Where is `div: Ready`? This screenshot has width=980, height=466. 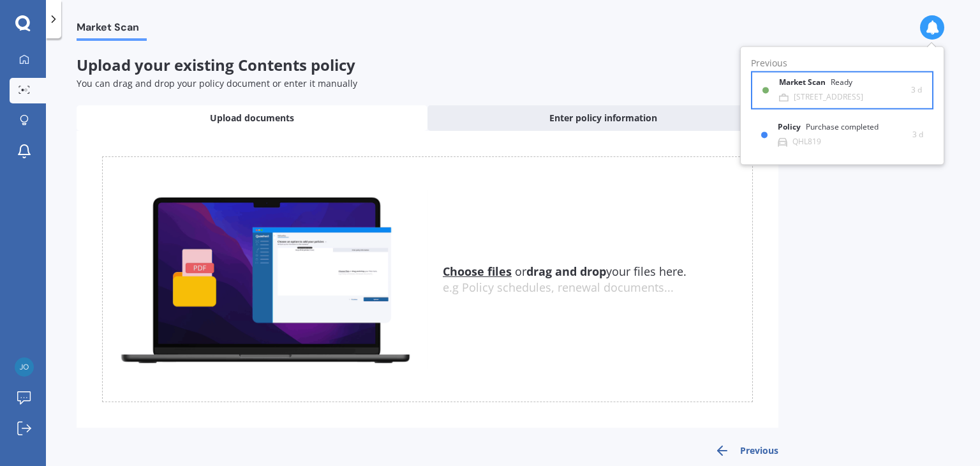
div: Ready is located at coordinates (842, 83).